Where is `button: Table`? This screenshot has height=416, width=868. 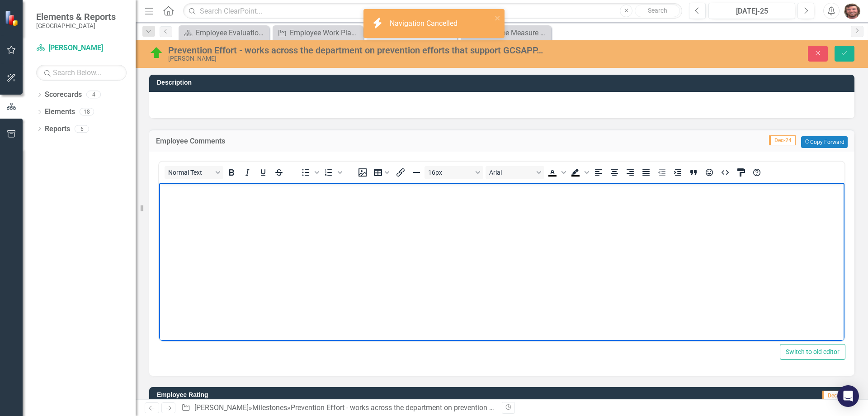
button: Table is located at coordinates (382, 172).